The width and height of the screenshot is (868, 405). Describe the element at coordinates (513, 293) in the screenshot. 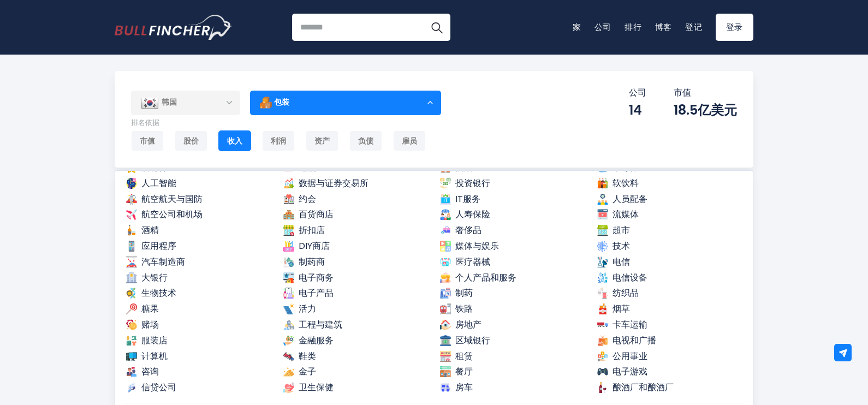

I see `a: 制药` at that location.